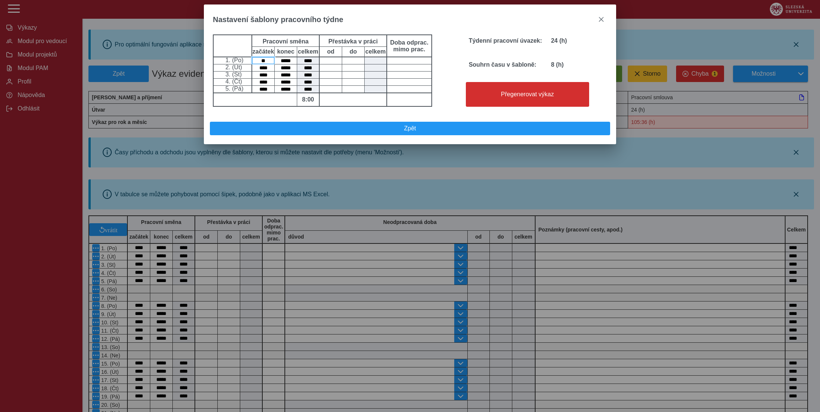 The image size is (820, 412). I want to click on b: od, so click(330, 52).